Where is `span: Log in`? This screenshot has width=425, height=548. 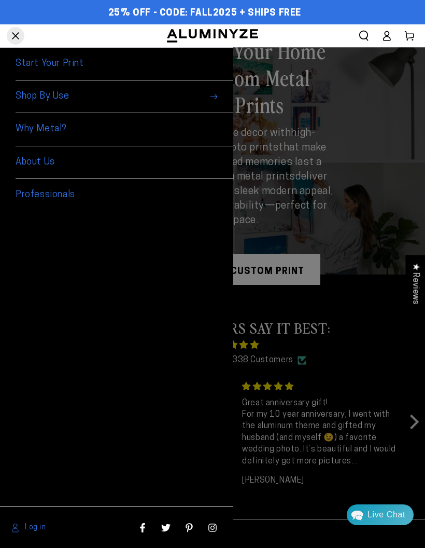
span: Log in is located at coordinates (35, 527).